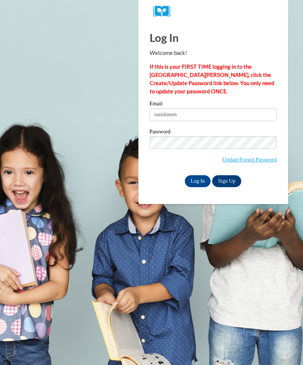 The width and height of the screenshot is (303, 365). Describe the element at coordinates (164, 11) in the screenshot. I see `img: Logo brand` at that location.